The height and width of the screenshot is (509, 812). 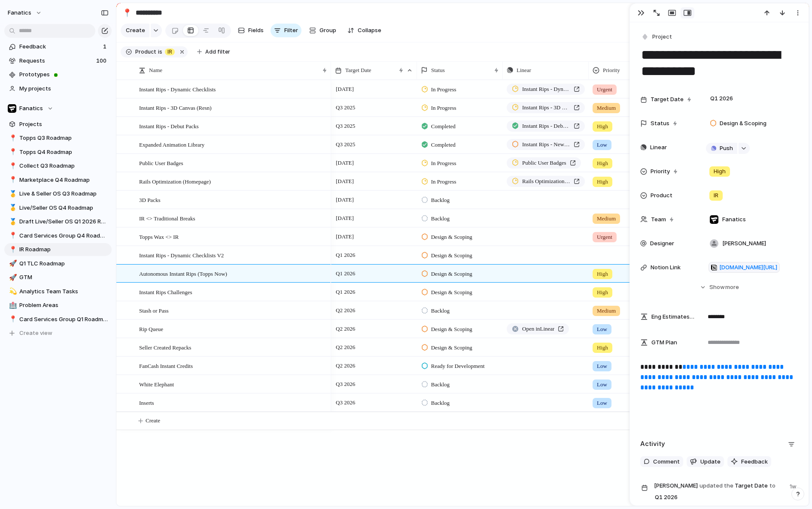 I want to click on h2: Activity, so click(x=653, y=444).